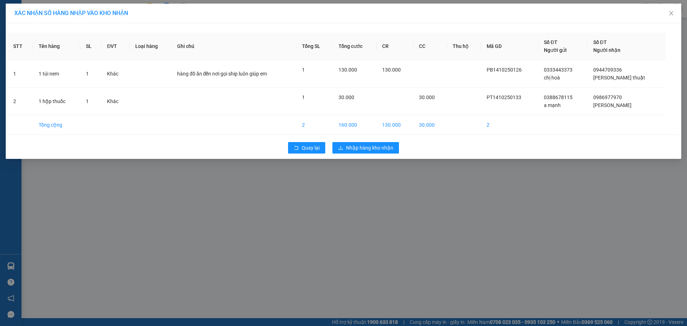 The width and height of the screenshot is (687, 326). I want to click on span: Người nhận, so click(607, 50).